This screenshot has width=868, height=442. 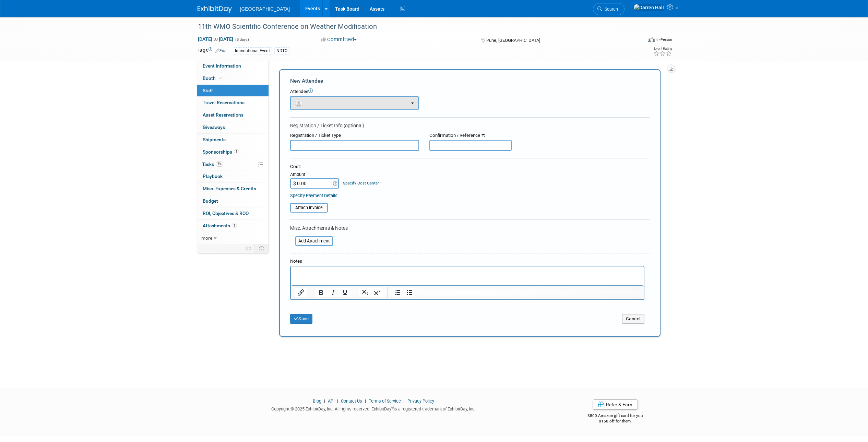 What do you see at coordinates (261, 248) in the screenshot?
I see `td: Toggle Event Tabs` at bounding box center [261, 248].